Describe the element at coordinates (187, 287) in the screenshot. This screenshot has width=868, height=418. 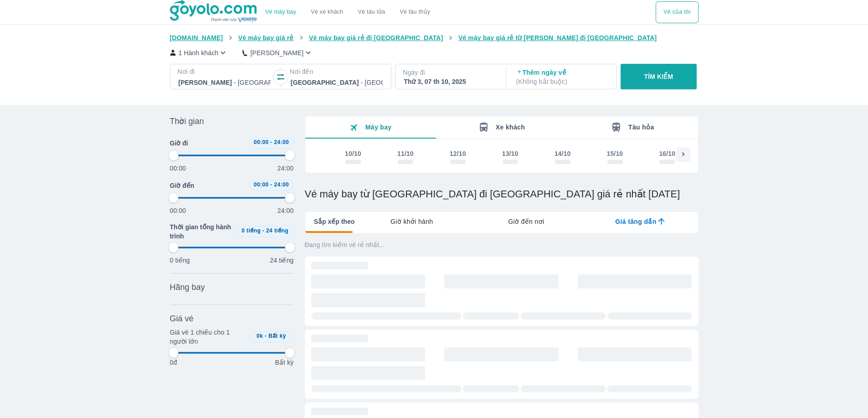
I see `span: Hãng bay` at that location.